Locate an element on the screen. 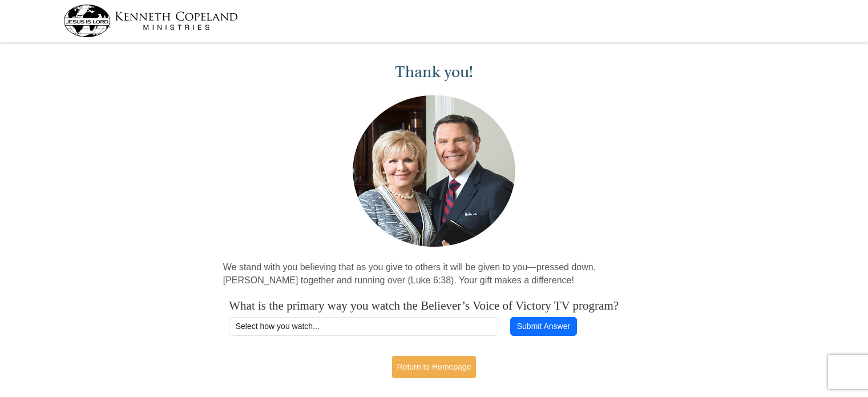  img: kcm-header-logo.svg is located at coordinates (151, 20).